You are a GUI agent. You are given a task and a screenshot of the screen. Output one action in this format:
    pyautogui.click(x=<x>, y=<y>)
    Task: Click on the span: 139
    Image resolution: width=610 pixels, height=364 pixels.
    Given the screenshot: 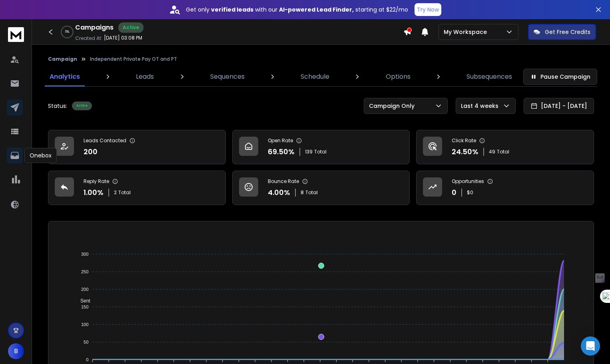 What is the action you would take?
    pyautogui.click(x=308, y=152)
    